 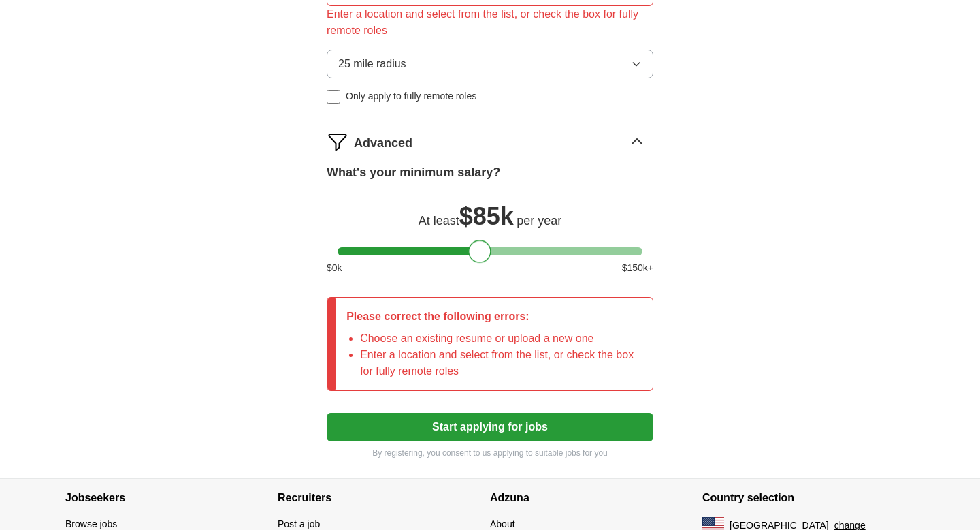 I want to click on button: 25 mile radius, so click(x=490, y=64).